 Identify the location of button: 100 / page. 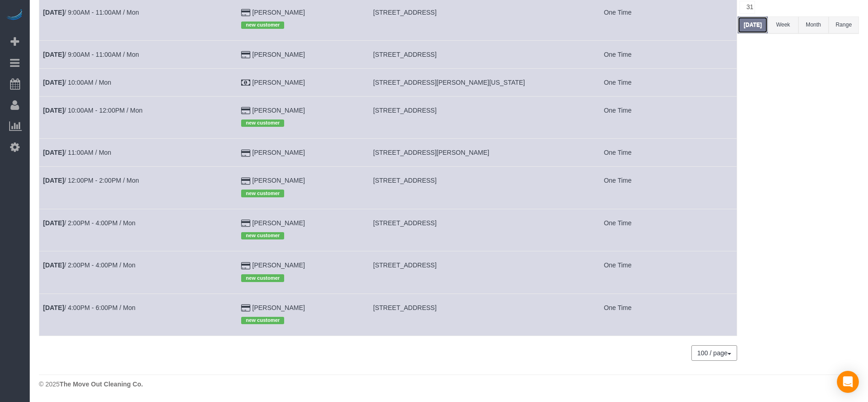
(714, 353).